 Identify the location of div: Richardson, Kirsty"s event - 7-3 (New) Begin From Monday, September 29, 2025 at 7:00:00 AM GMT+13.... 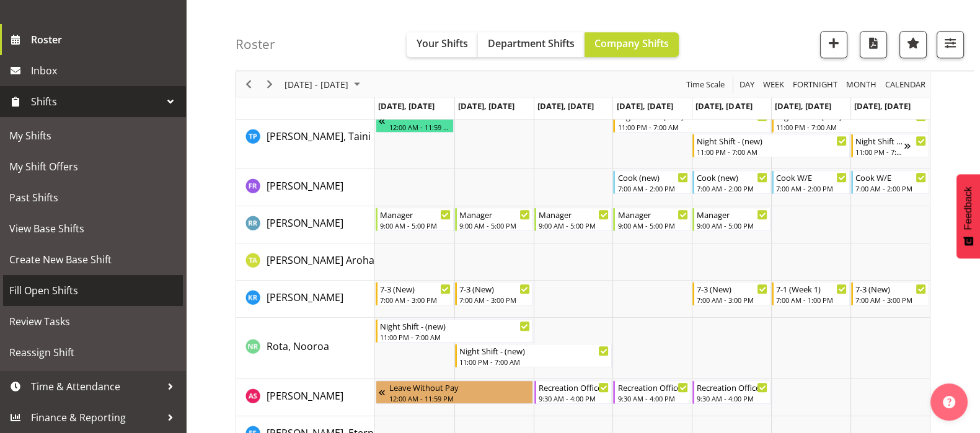
(414, 294).